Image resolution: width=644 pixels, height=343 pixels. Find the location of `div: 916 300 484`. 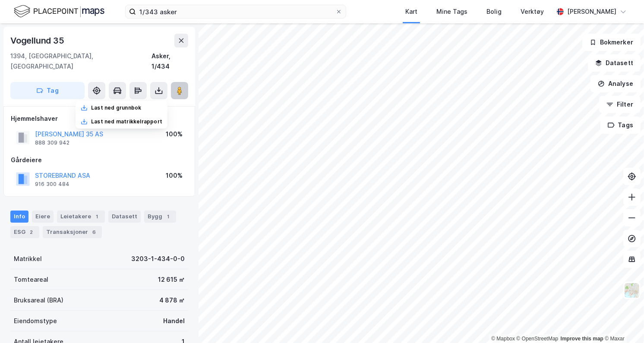

div: 916 300 484 is located at coordinates (52, 184).